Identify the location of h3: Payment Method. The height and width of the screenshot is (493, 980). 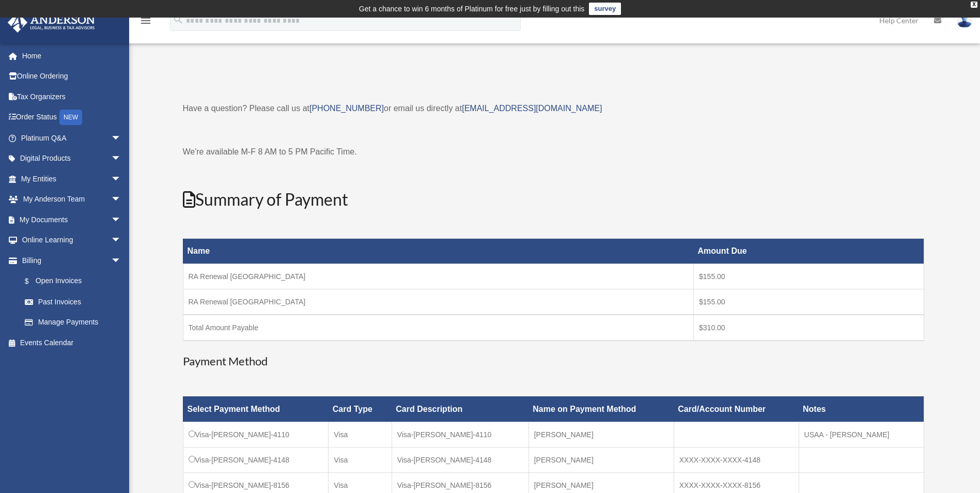
(553, 361).